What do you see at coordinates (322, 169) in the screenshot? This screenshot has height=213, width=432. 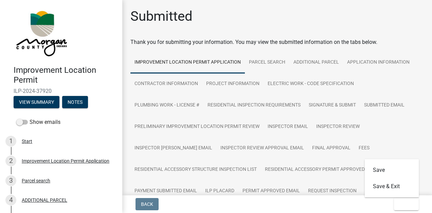 I see `a: Residential Accessory Permit Approved Email` at bounding box center [322, 169].